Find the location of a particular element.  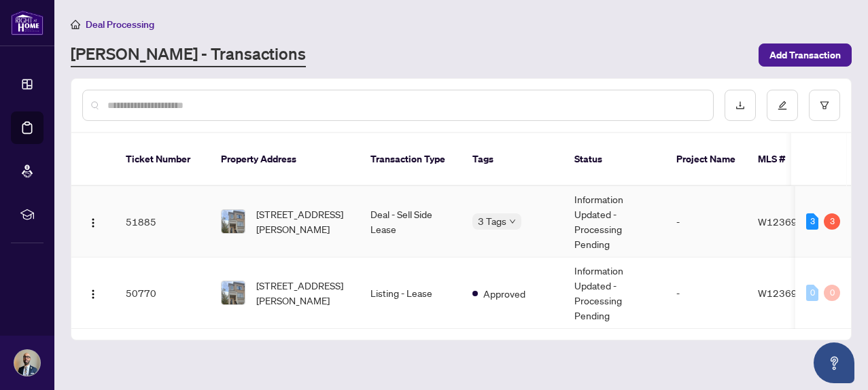

span: edit is located at coordinates (782, 105).